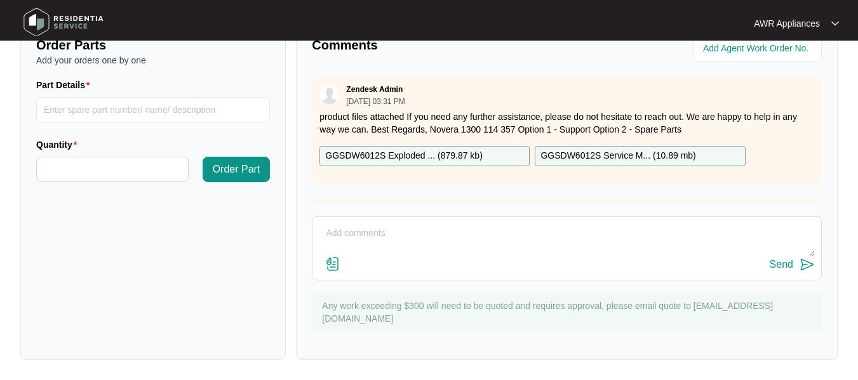  What do you see at coordinates (330, 95) in the screenshot?
I see `img: user.svg` at bounding box center [330, 95].